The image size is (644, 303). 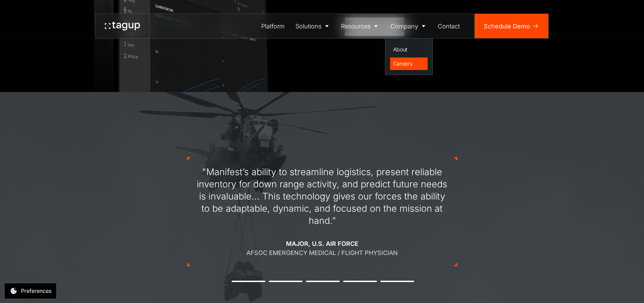 What do you see at coordinates (449, 26) in the screenshot?
I see `div: Contact` at bounding box center [449, 26].